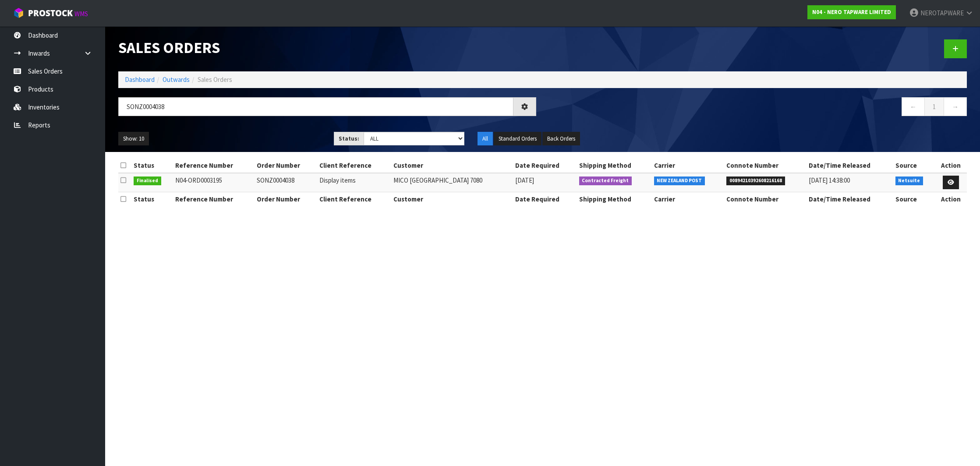  Describe the element at coordinates (134, 139) in the screenshot. I see `button: Show: 10` at that location.